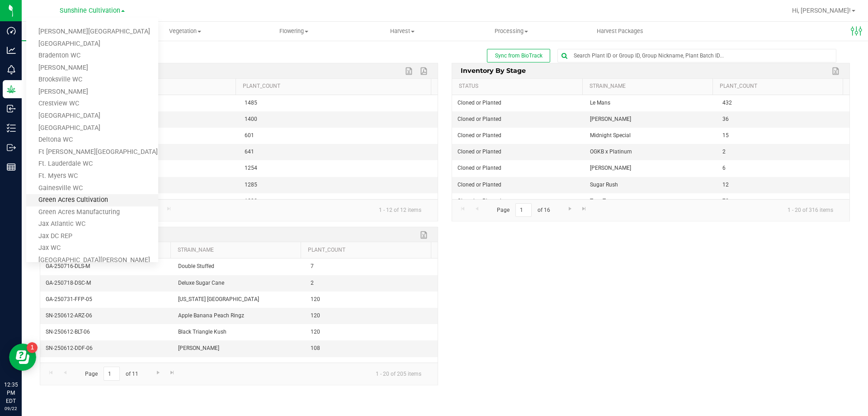 The width and height of the screenshot is (868, 416). Describe the element at coordinates (511, 31) in the screenshot. I see `span: Processing` at that location.